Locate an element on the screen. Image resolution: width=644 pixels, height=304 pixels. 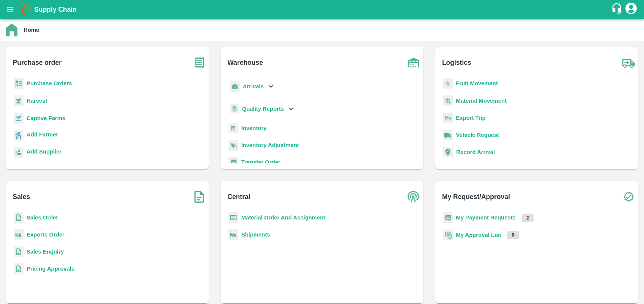
a: Purchase Orders is located at coordinates (49, 84).